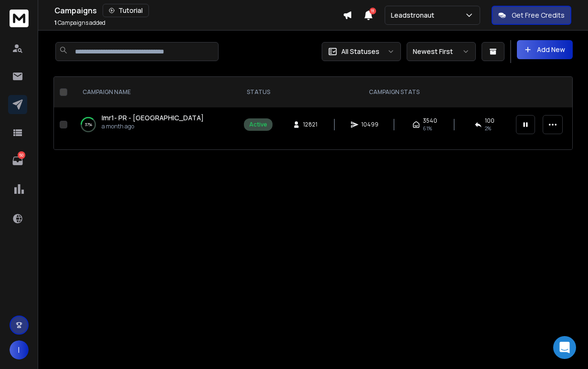  Describe the element at coordinates (564, 347) in the screenshot. I see `div: Open Intercom Messenger` at that location.